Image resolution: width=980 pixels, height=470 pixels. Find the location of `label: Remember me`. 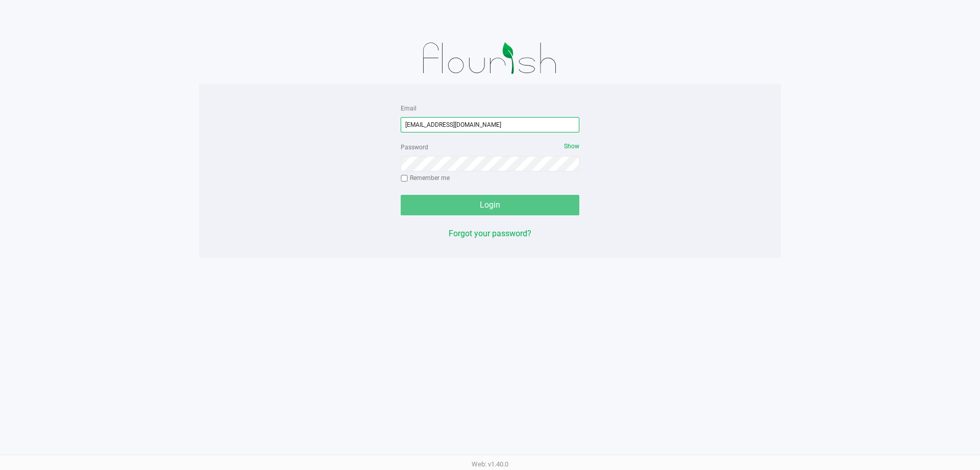

label: Remember me is located at coordinates (426, 178).